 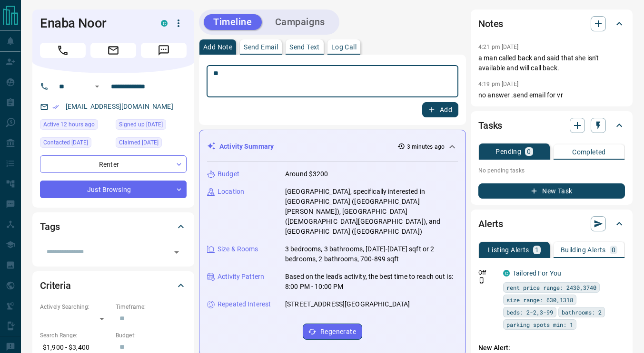 What do you see at coordinates (488, 273) in the screenshot?
I see `p: Off` at bounding box center [488, 273].